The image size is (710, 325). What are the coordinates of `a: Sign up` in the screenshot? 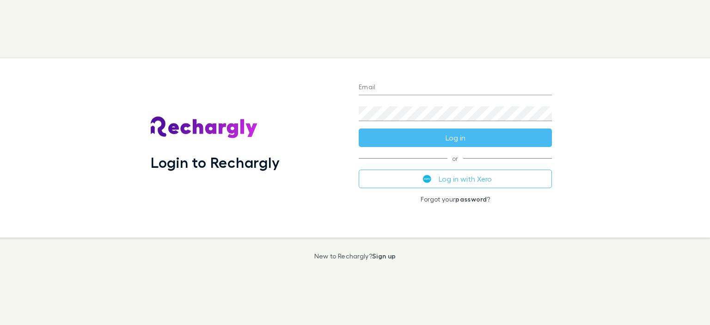 It's located at (384, 256).